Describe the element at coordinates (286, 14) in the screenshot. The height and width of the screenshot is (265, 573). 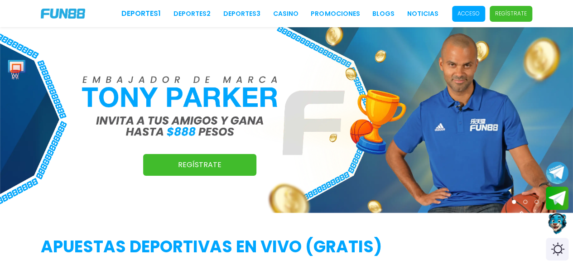
I see `a: CASINO` at that location.